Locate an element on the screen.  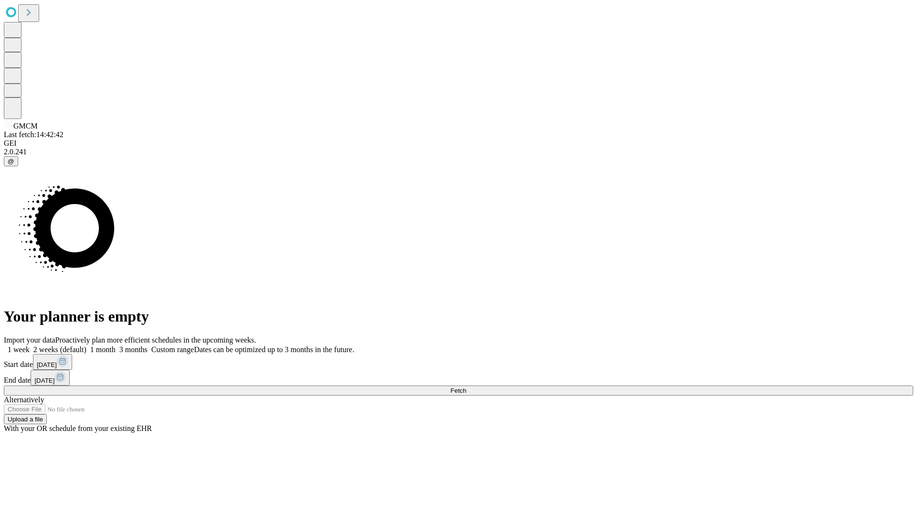
span: 3 months is located at coordinates (133, 349).